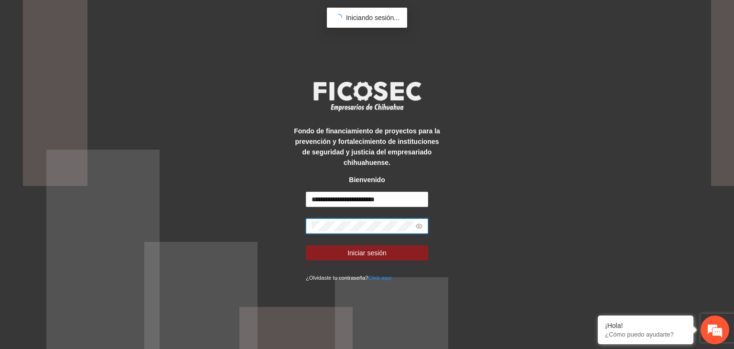 This screenshot has width=734, height=349. I want to click on div: Chatee con nosotros ahora, so click(105, 55).